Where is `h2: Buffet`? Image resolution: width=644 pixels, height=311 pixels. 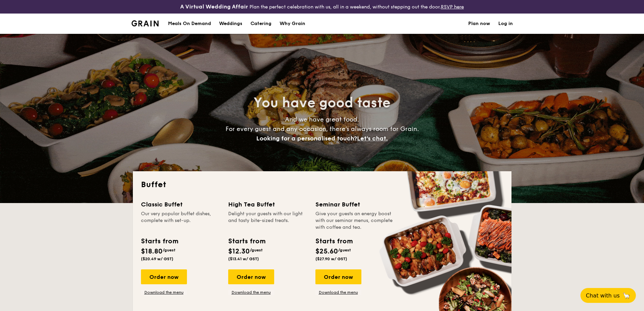 h2: Buffet is located at coordinates (322, 185).